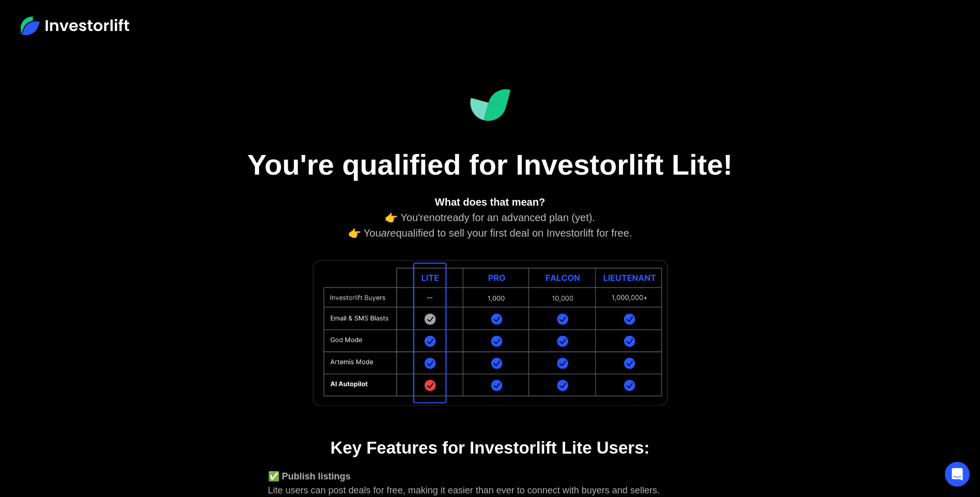 The height and width of the screenshot is (497, 980). What do you see at coordinates (490, 105) in the screenshot?
I see `img: Investorlift Dashboard` at bounding box center [490, 105].